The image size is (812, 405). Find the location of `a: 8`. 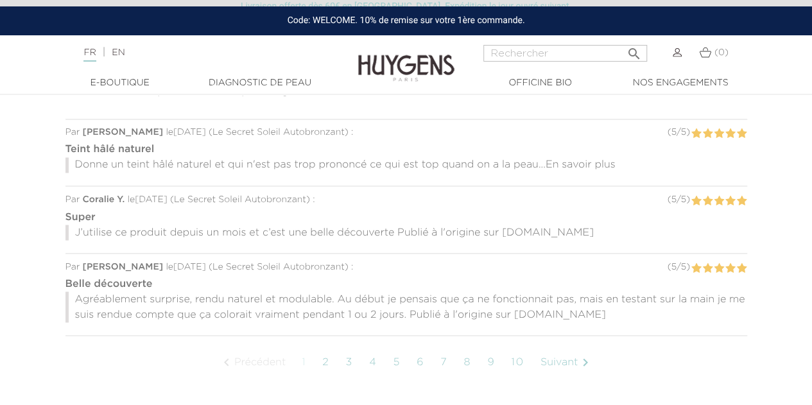

a: 8 is located at coordinates (467, 362).